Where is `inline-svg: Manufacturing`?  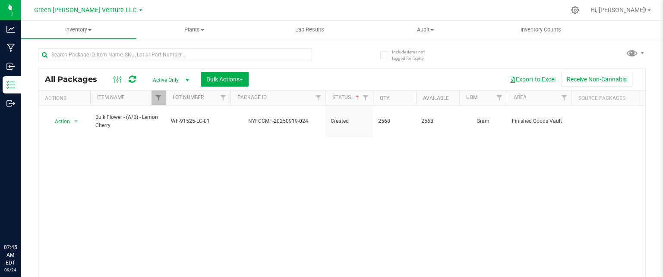
inline-svg: Manufacturing is located at coordinates (11, 48).